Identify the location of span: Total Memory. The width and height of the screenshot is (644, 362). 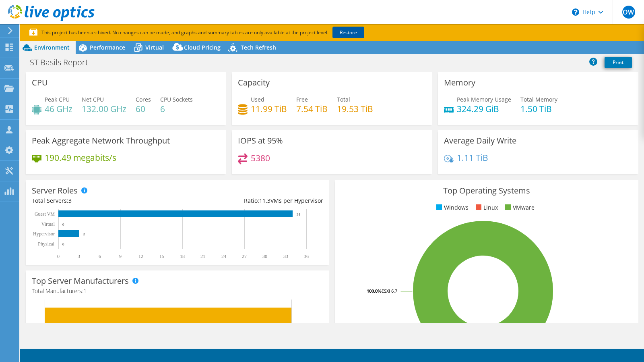
(539, 99).